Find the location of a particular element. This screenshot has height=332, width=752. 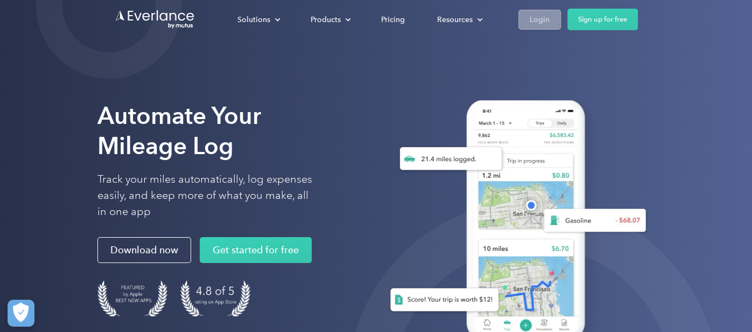

a: Get started for free is located at coordinates (256, 250).